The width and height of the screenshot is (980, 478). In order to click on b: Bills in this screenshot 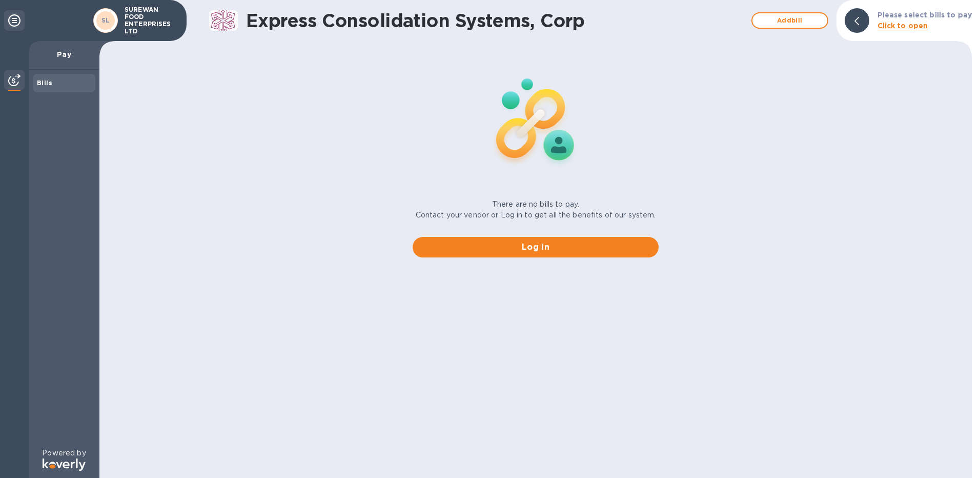, I will do `click(44, 83)`.